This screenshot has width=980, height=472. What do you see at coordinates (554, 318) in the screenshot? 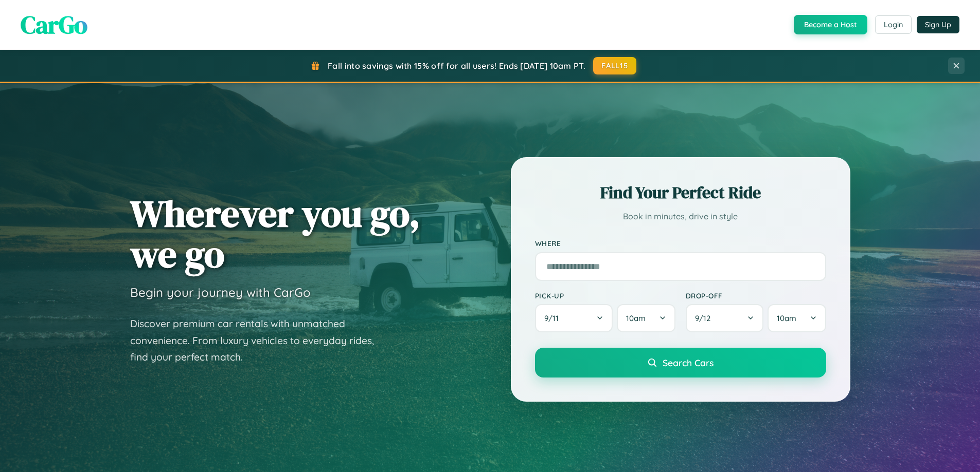
I see `span: 9 / 11` at bounding box center [554, 318].